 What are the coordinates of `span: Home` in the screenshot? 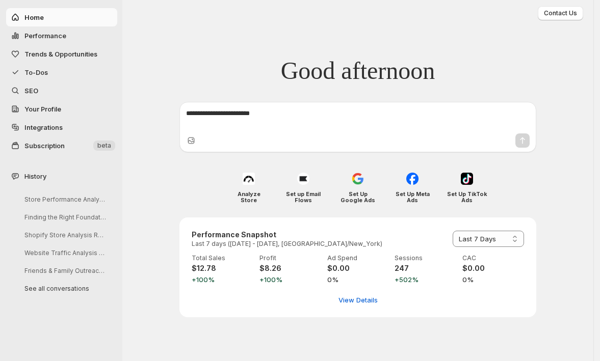 It's located at (34, 17).